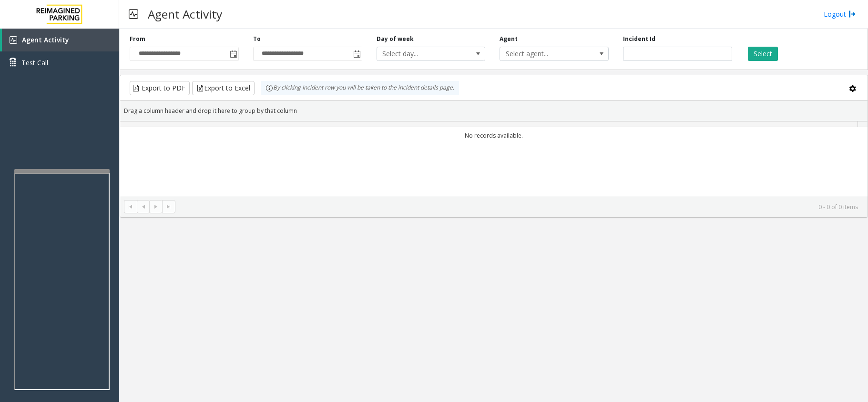 This screenshot has width=868, height=402. What do you see at coordinates (520, 207) in the screenshot?
I see `kendo-pager-info: 0 - 0 of 0 items` at bounding box center [520, 207].